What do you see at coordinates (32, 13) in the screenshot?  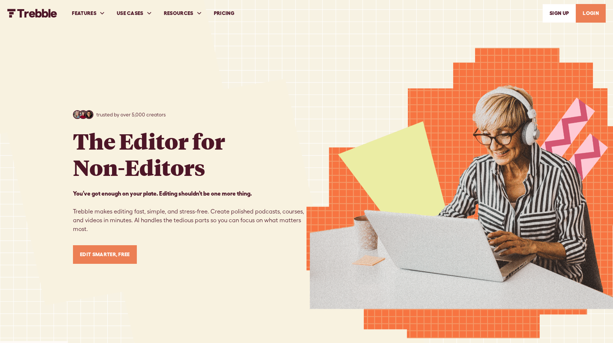 I see `a: home` at bounding box center [32, 13].